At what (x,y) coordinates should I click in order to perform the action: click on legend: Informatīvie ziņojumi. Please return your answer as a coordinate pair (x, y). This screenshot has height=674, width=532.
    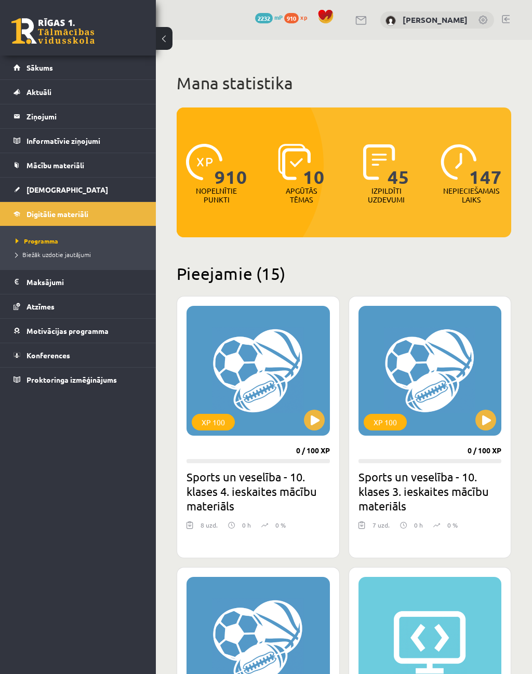
    Looking at the image, I should click on (85, 141).